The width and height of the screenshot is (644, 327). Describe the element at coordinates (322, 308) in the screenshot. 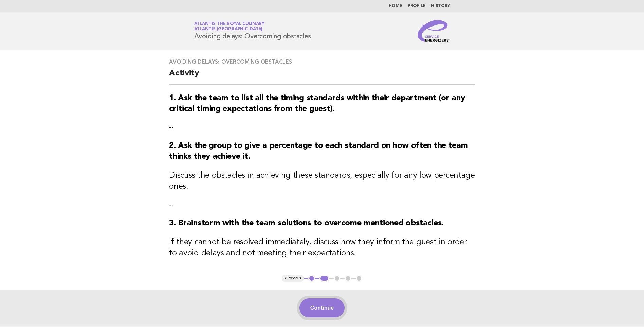

I see `button: Continue` at that location.